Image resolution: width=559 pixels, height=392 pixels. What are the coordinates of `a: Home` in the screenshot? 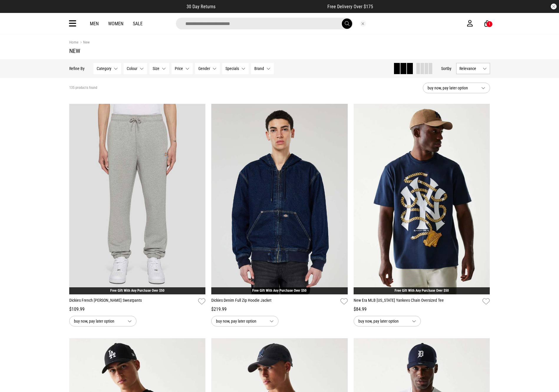 It's located at (73, 42).